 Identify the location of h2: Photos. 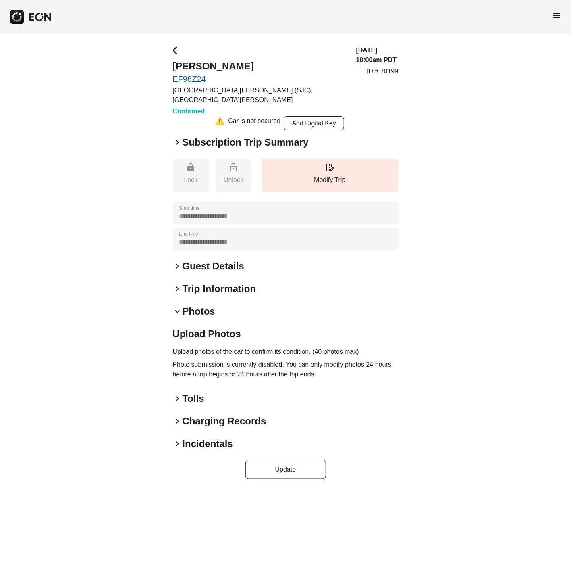
(199, 311).